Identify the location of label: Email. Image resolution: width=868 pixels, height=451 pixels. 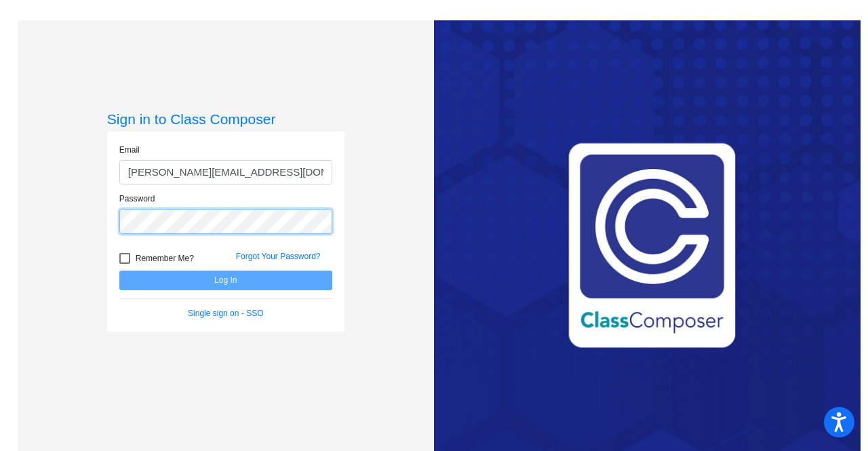
(129, 150).